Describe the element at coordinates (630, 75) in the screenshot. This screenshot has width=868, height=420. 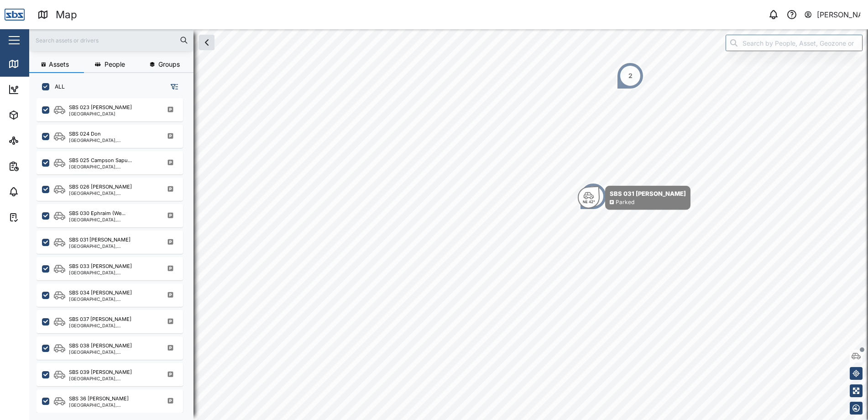
I see `div: 2` at that location.